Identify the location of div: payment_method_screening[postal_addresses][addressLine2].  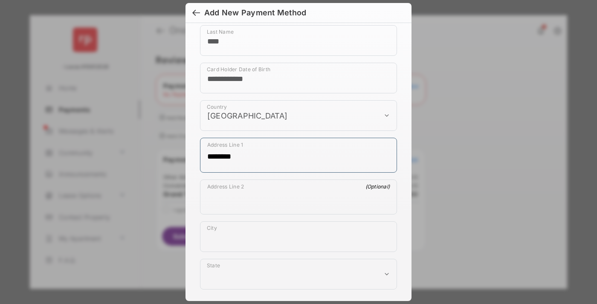
(298, 197).